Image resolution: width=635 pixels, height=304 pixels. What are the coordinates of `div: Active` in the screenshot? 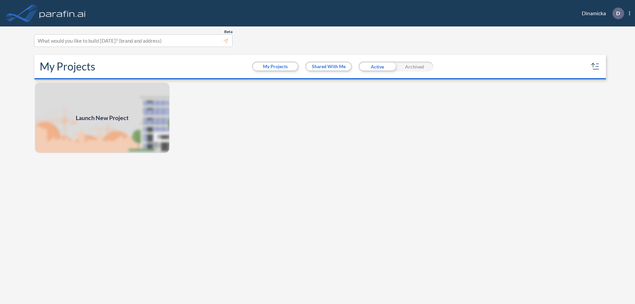 It's located at (377, 66).